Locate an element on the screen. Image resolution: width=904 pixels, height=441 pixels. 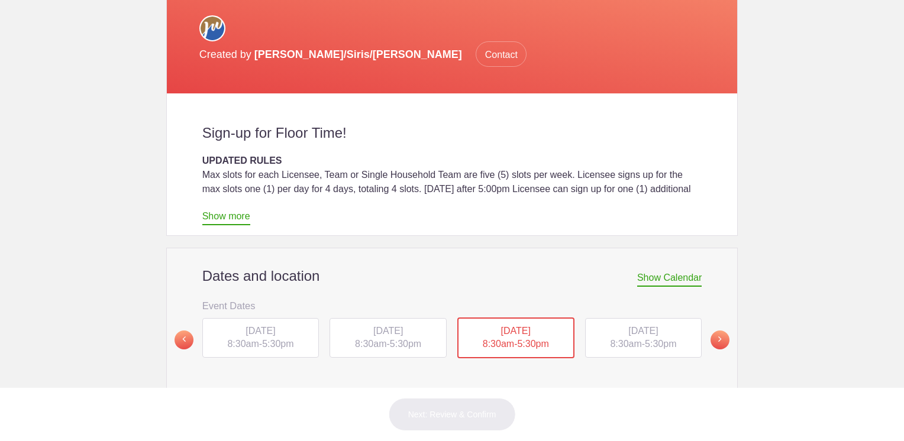
button: Next: Review & Confirm is located at coordinates (452, 415).